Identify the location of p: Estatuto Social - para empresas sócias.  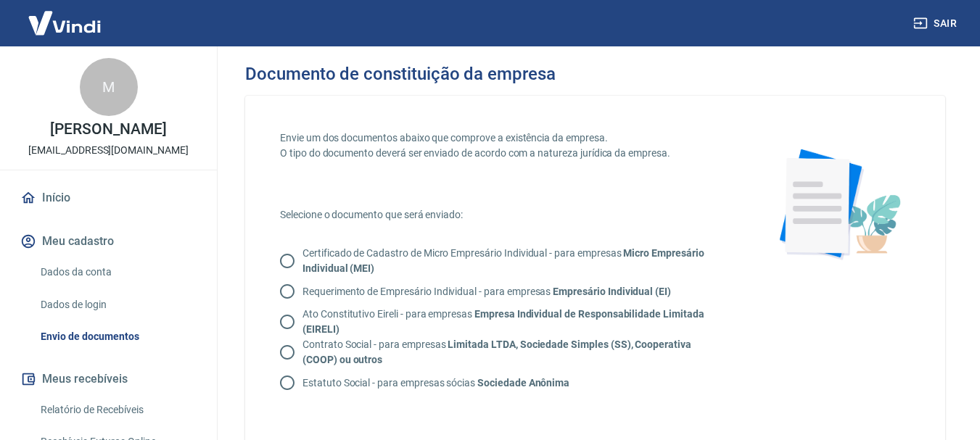
(436, 383).